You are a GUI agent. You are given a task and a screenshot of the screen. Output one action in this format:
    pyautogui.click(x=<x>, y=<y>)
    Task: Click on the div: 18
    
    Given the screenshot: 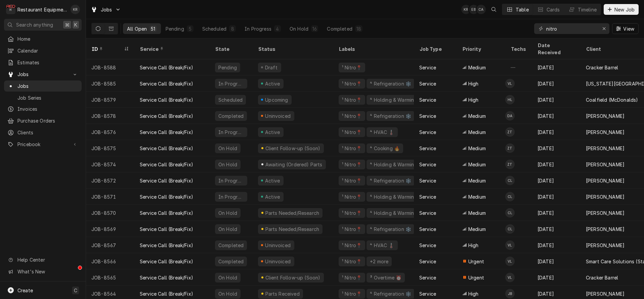 What is the action you would take?
    pyautogui.click(x=358, y=29)
    